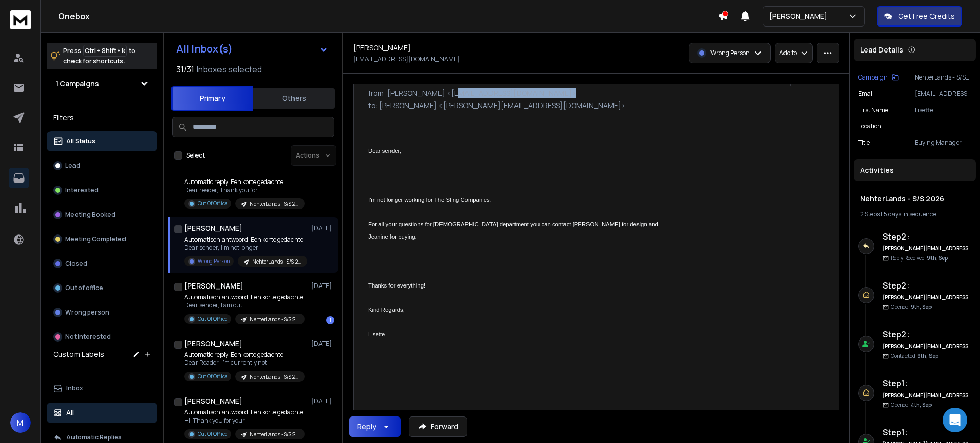 The height and width of the screenshot is (443, 980). I want to click on span: Dear sender,, so click(385, 151).